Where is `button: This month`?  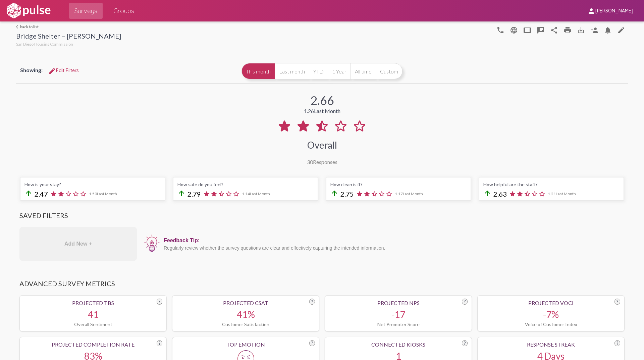
button: This month is located at coordinates (258, 71).